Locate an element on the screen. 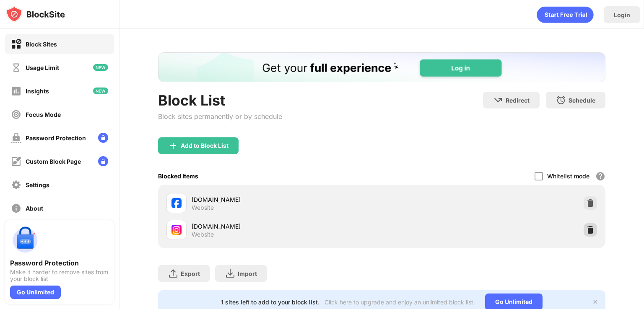 The width and height of the screenshot is (644, 309). div: About is located at coordinates (34, 209).